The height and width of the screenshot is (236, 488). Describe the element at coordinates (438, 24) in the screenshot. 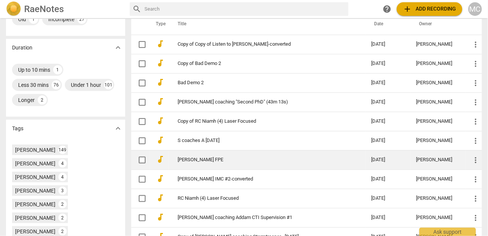

I see `th: Owner` at that location.